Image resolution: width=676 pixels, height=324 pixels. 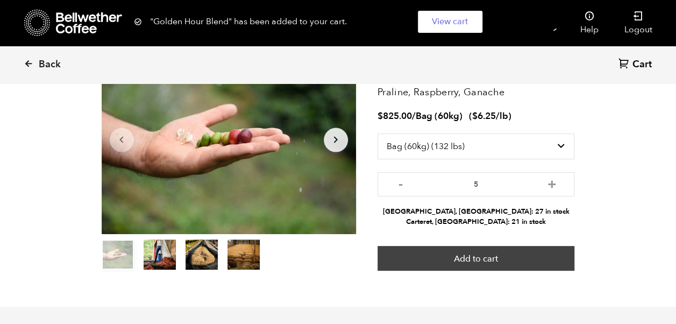 What do you see at coordinates (484, 116) in the screenshot?
I see `bdi: 6.25` at bounding box center [484, 116].